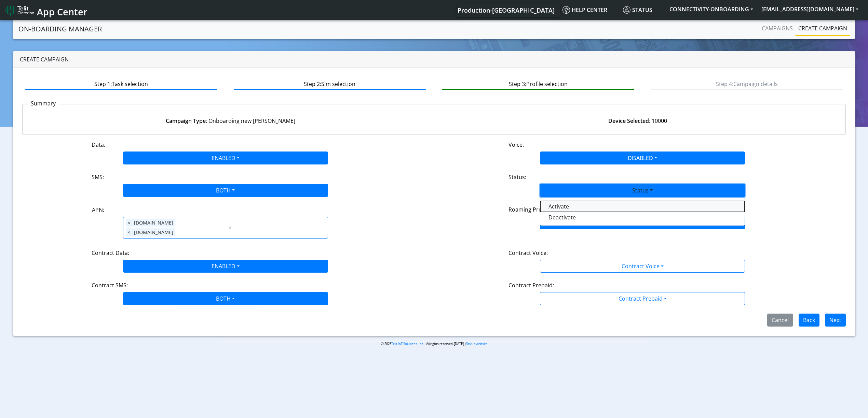 The width and height of the screenshot is (868, 418). Describe the element at coordinates (20, 11) in the screenshot. I see `img: logo-telit-cinterion-gw-new.png` at that location.